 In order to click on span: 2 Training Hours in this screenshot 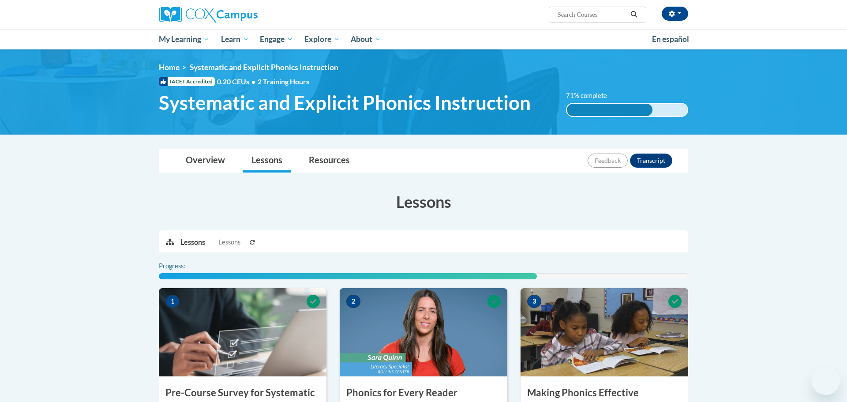, I will do `click(283, 81)`.